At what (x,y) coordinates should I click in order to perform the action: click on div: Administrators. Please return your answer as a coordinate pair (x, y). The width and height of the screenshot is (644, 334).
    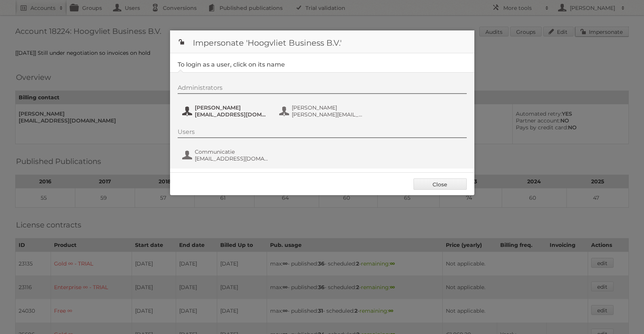
    Looking at the image, I should click on (322, 89).